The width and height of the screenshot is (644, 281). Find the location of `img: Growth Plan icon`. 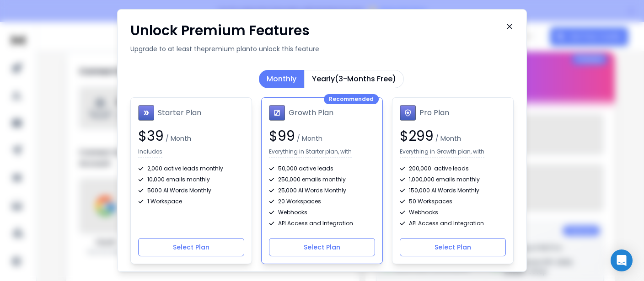

img: Growth Plan icon is located at coordinates (277, 113).